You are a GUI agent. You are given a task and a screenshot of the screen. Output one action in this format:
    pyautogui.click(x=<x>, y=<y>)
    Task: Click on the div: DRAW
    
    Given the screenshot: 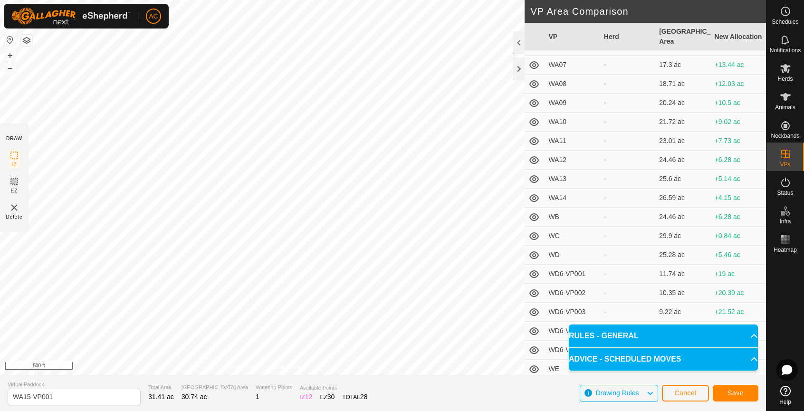 What is the action you would take?
    pyautogui.click(x=14, y=138)
    